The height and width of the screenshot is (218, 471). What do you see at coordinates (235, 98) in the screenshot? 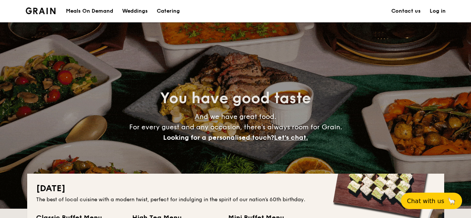
I see `span: You have good taste` at bounding box center [235, 98].